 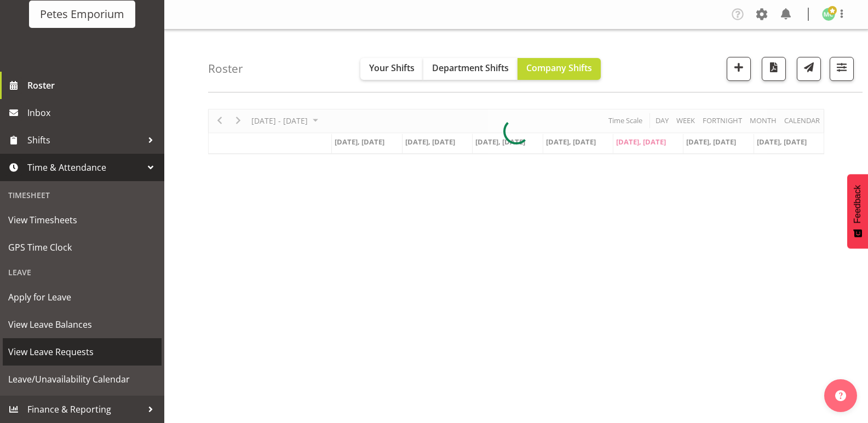 What do you see at coordinates (808, 69) in the screenshot?
I see `button: Send a list of all shifts for the selected filtered period to all rostered employees.` at bounding box center [808, 69].